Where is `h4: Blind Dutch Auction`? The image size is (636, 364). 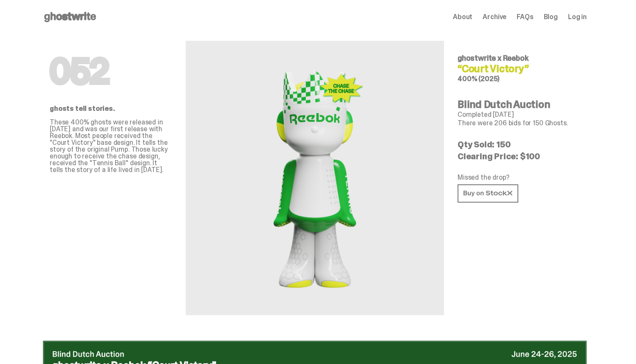
h4: Blind Dutch Auction is located at coordinates (519, 105).